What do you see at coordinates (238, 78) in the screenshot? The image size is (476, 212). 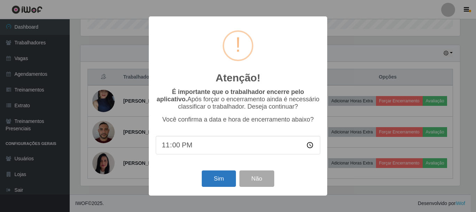 I see `h2: Atenção!` at bounding box center [238, 78].